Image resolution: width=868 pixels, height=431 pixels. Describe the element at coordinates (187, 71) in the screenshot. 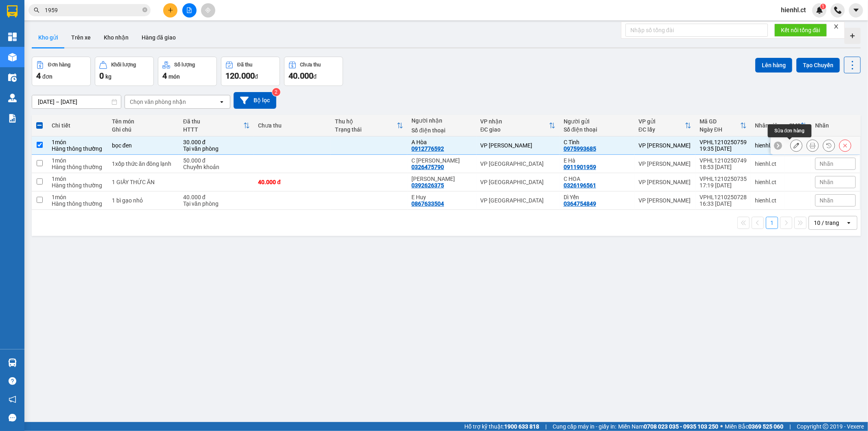

I see `button: Số lượng4món` at that location.